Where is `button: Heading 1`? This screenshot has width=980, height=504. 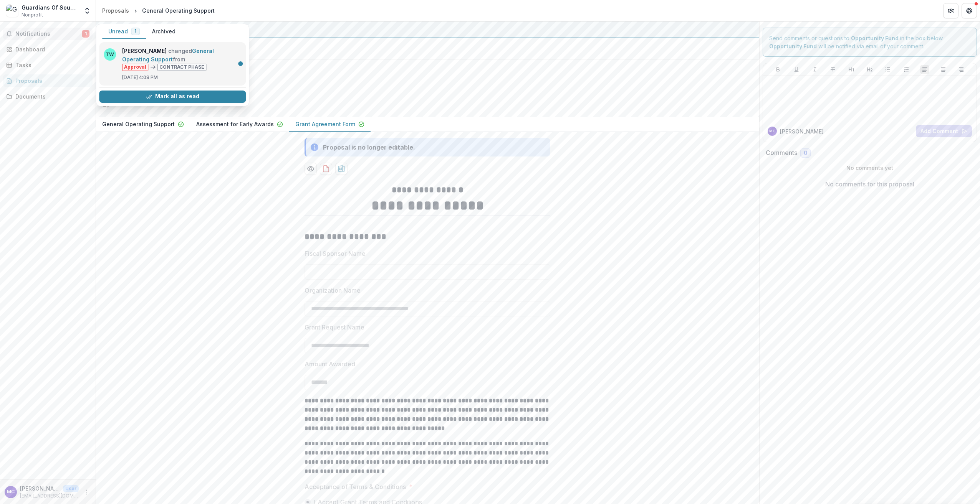 button: Heading 1 is located at coordinates (851, 70).